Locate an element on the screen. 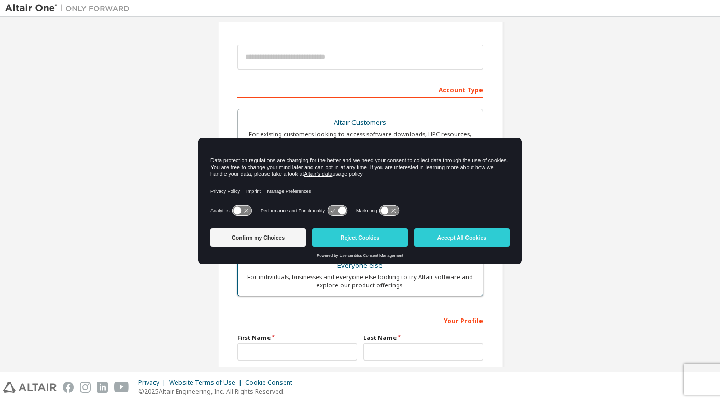 The image size is (720, 402). img: facebook.svg is located at coordinates (68, 387).